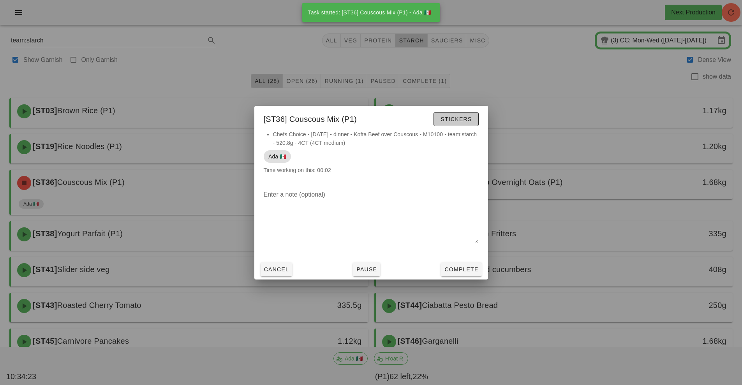  I want to click on button: Cancel, so click(276, 269).